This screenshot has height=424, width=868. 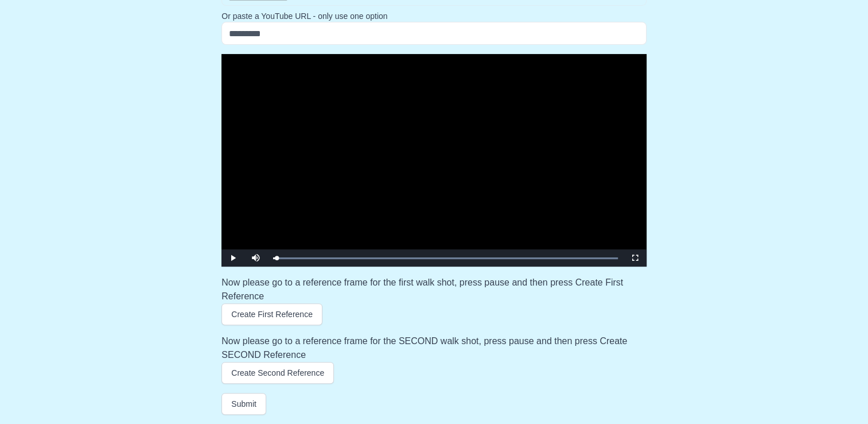 I want to click on div: Video Player, so click(x=434, y=160).